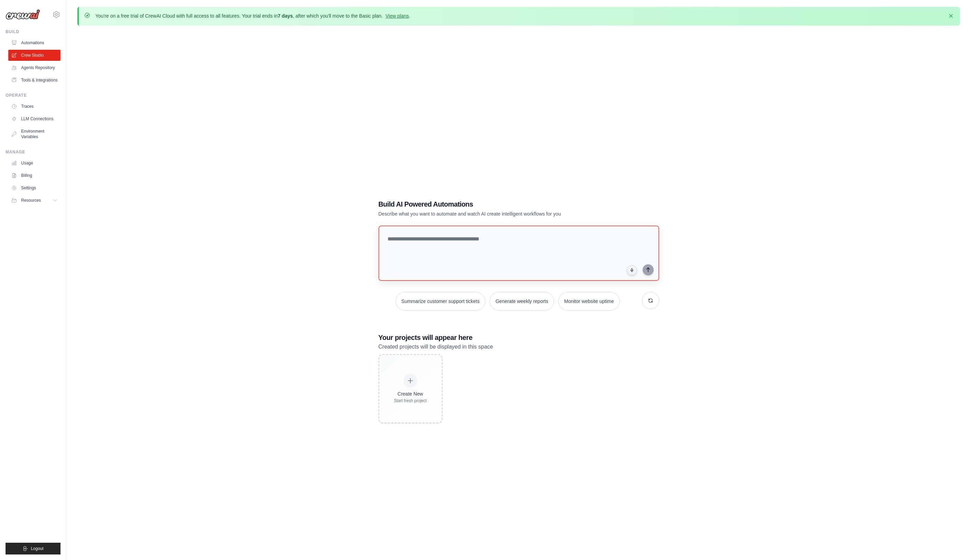  What do you see at coordinates (35, 163) in the screenshot?
I see `a: Usage` at bounding box center [35, 163].